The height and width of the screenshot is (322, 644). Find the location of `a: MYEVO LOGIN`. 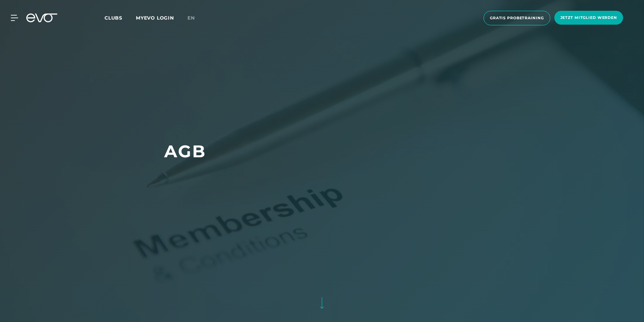

a: MYEVO LOGIN is located at coordinates (155, 18).